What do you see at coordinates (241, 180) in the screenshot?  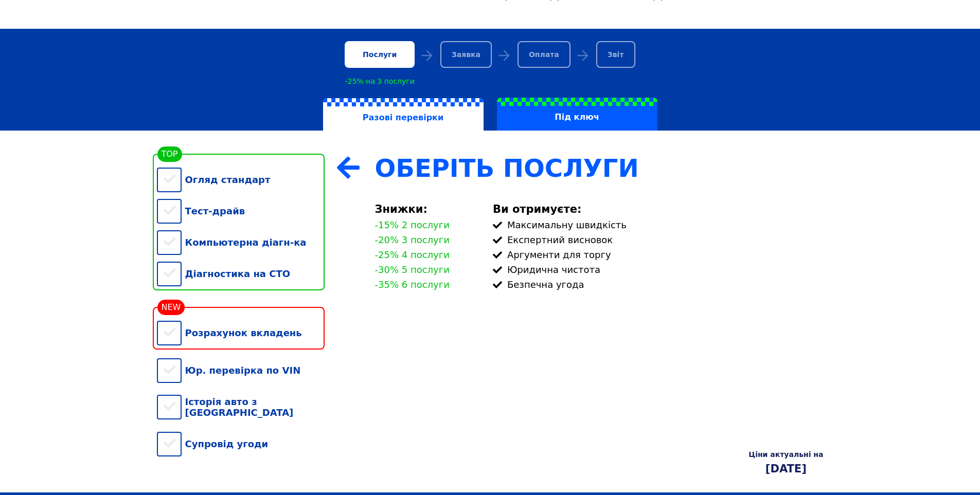 I see `div: Огляд стандарт` at bounding box center [241, 180].